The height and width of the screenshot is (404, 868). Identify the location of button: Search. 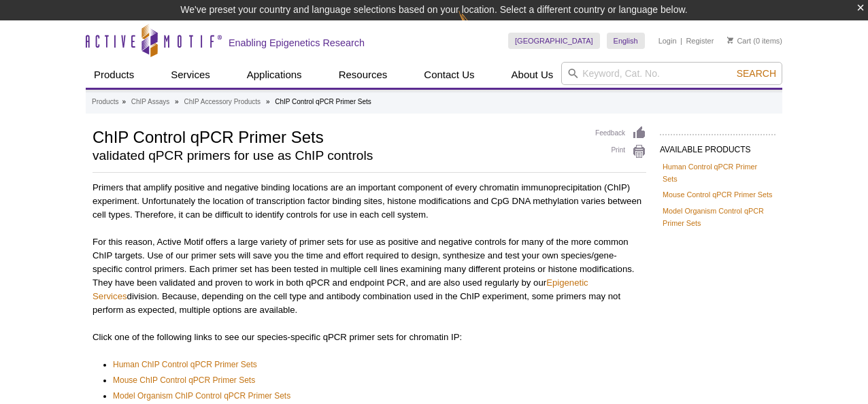
(756, 74).